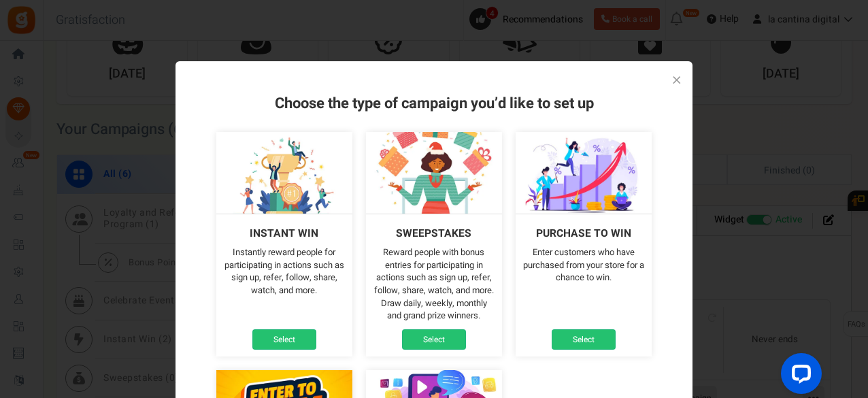  I want to click on h4: Purchase to win, so click(584, 233).